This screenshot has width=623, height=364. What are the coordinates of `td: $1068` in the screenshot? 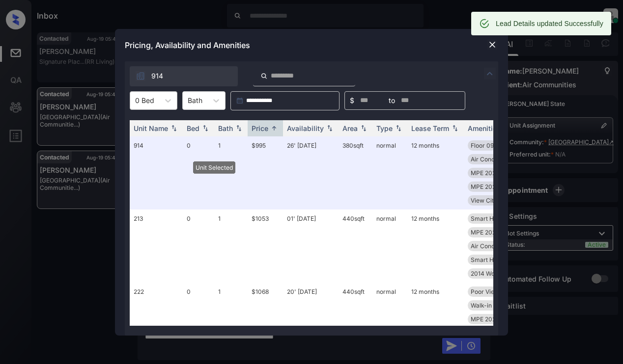 It's located at (265, 319).